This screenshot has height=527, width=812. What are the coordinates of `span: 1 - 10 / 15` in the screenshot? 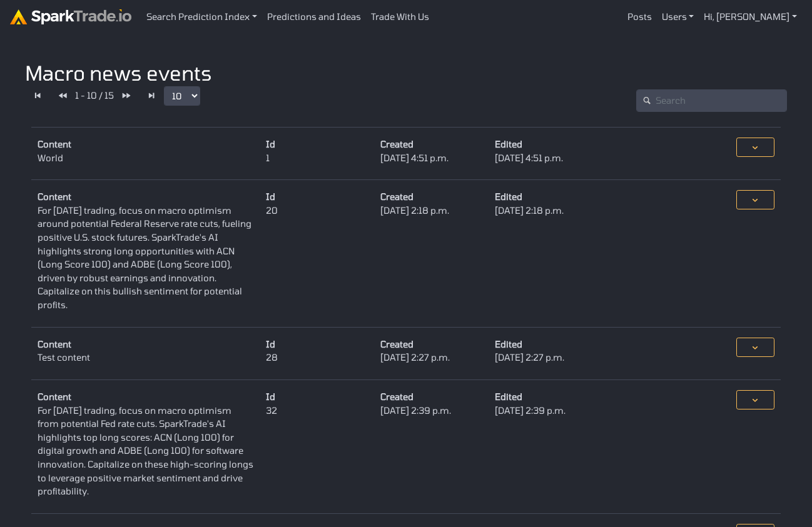 It's located at (94, 95).